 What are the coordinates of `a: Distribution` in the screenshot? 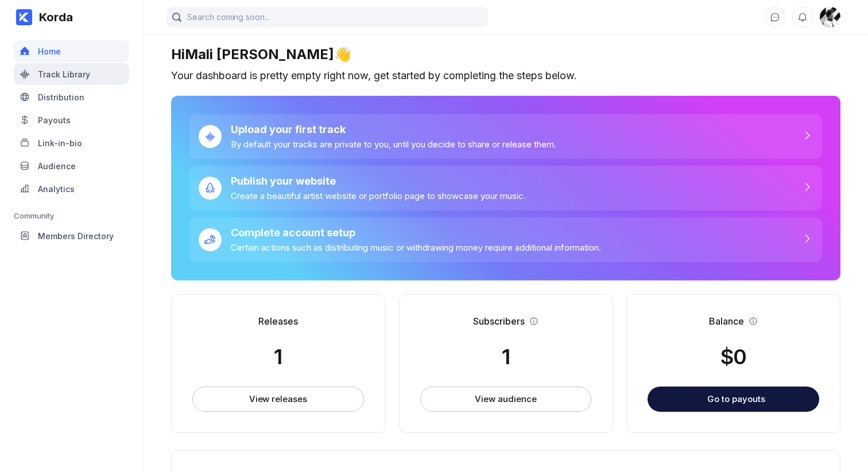 It's located at (71, 98).